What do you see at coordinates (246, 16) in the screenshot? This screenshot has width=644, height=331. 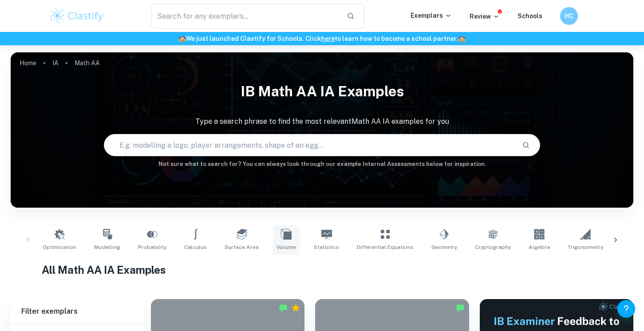 I see `input: Search for any exemplars...` at bounding box center [246, 16].